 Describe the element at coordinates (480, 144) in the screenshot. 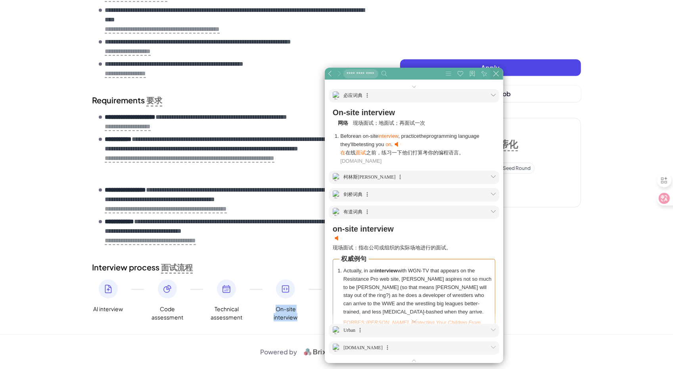

I see `h3: Abotify` at that location.